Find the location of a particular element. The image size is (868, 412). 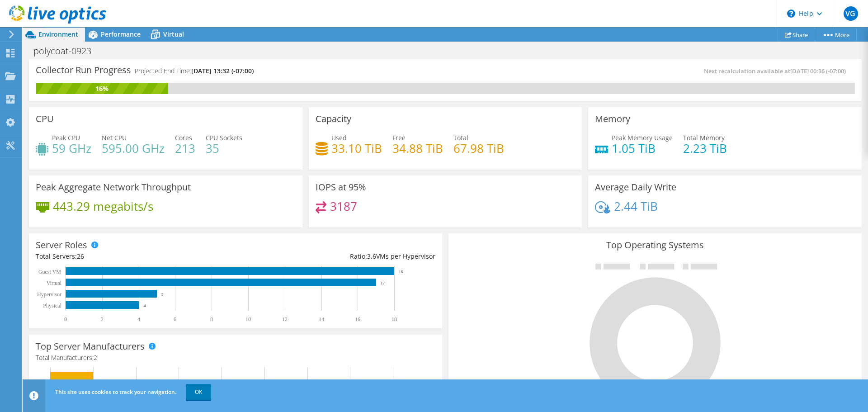

text: 2 is located at coordinates (102, 319).